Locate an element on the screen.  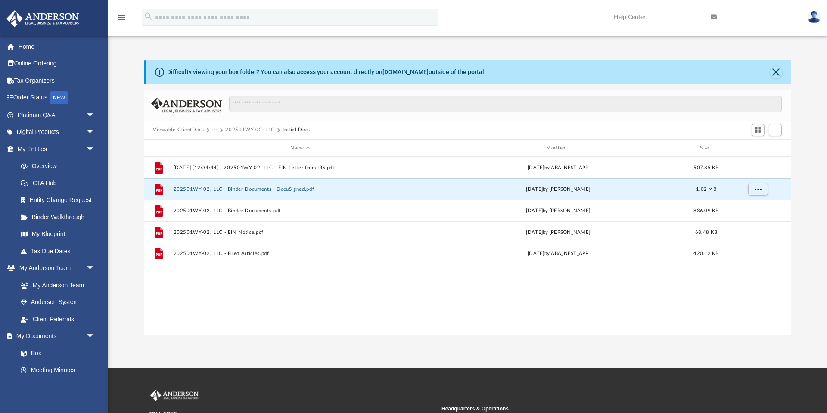
button: 202501WY-02, LLC - Binder Documents.pdf is located at coordinates (300, 211).